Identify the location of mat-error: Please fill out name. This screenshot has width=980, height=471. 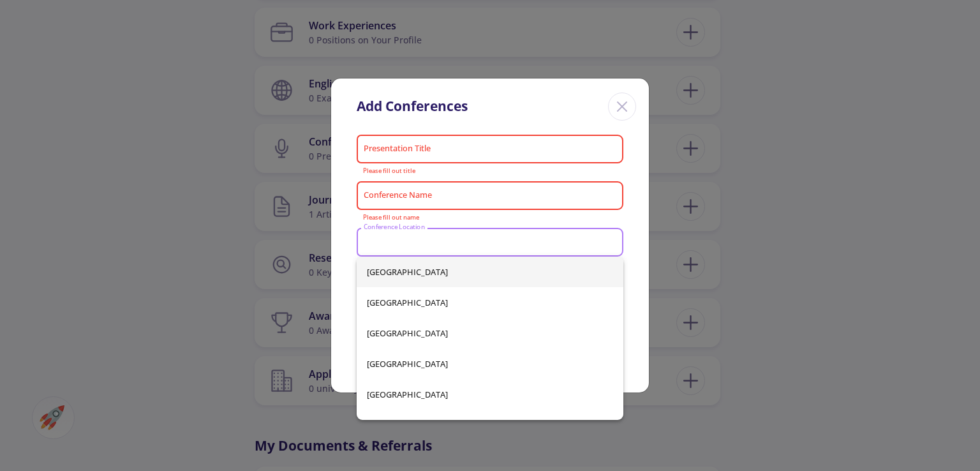
(490, 218).